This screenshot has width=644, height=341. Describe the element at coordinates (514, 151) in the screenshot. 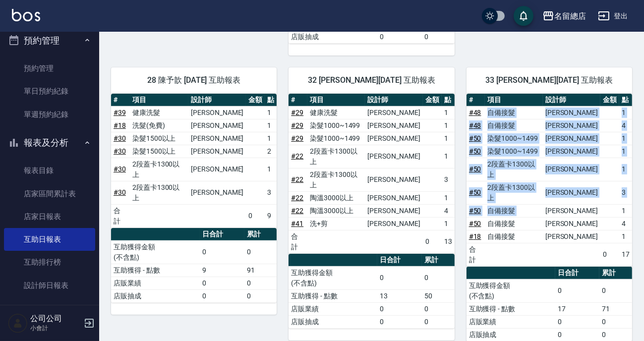

I see `td: 染髮1000~1499` at that location.